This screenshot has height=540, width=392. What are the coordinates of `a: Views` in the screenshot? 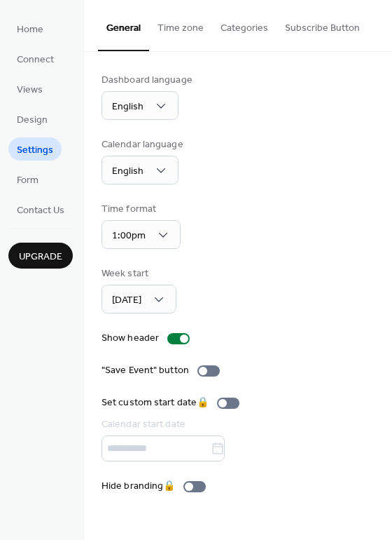 It's located at (29, 89).